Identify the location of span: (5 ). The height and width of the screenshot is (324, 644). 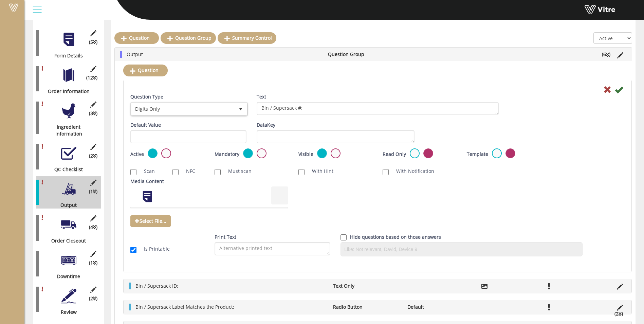
(93, 42).